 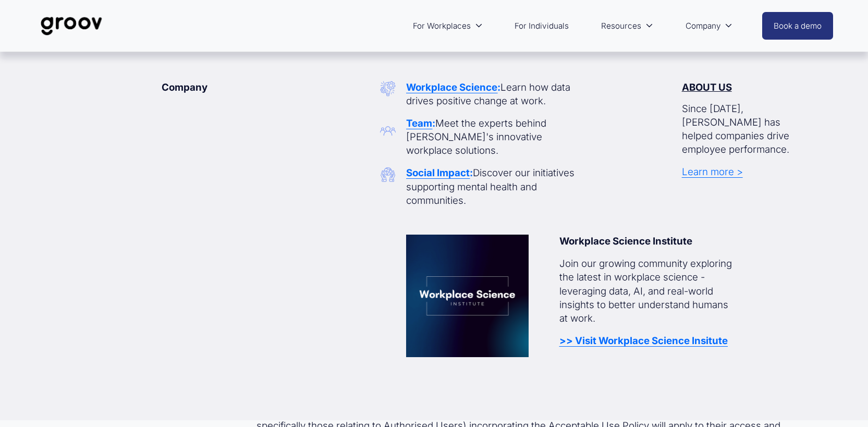 What do you see at coordinates (452, 87) in the screenshot?
I see `a: Workplace Science` at bounding box center [452, 87].